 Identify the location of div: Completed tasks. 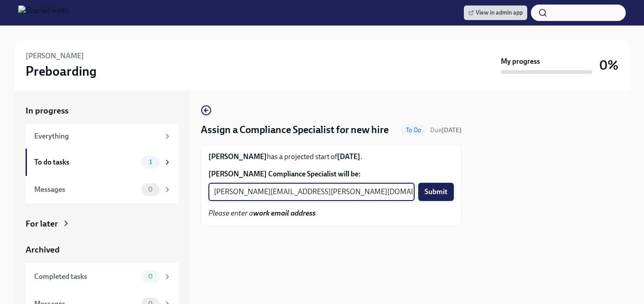
(86, 276).